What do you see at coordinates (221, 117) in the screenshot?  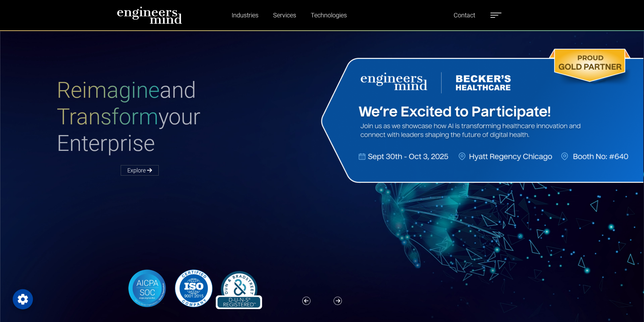 I see `h1: and your Enterprise` at bounding box center [221, 117].